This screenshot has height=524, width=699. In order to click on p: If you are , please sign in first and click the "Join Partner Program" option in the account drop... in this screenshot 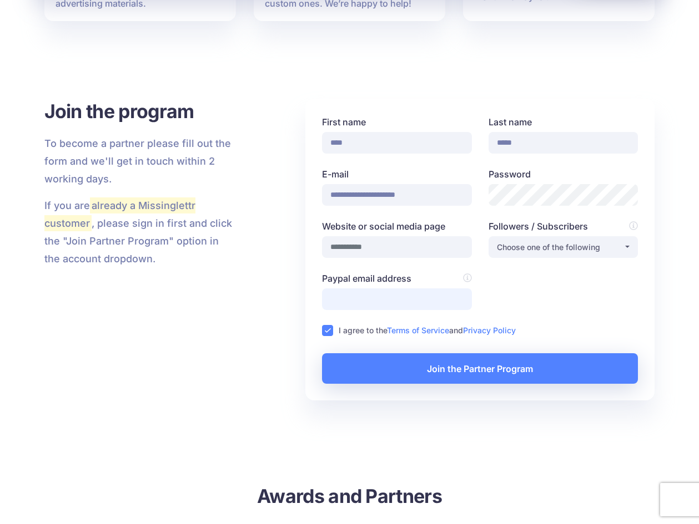, I will do `click(140, 232)`.